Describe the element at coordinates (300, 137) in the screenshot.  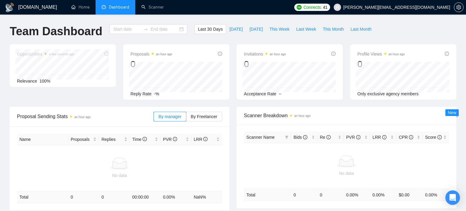
I see `span: Bids` at that location.